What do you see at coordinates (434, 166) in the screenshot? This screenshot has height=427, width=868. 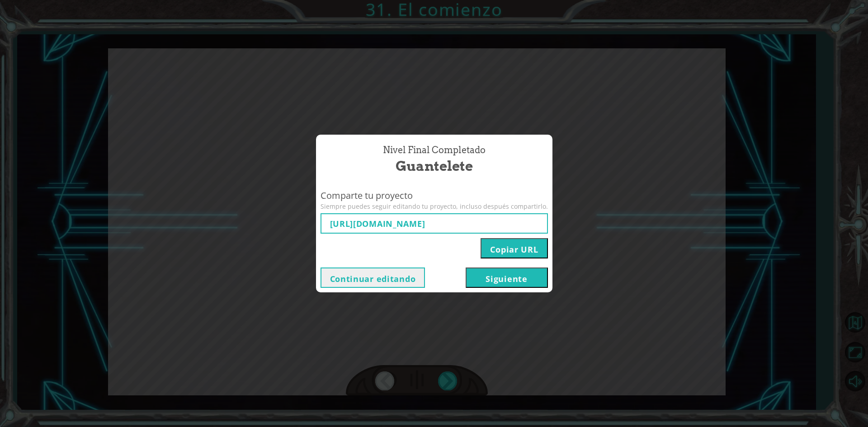 I see `span: Guantelete` at bounding box center [434, 166].